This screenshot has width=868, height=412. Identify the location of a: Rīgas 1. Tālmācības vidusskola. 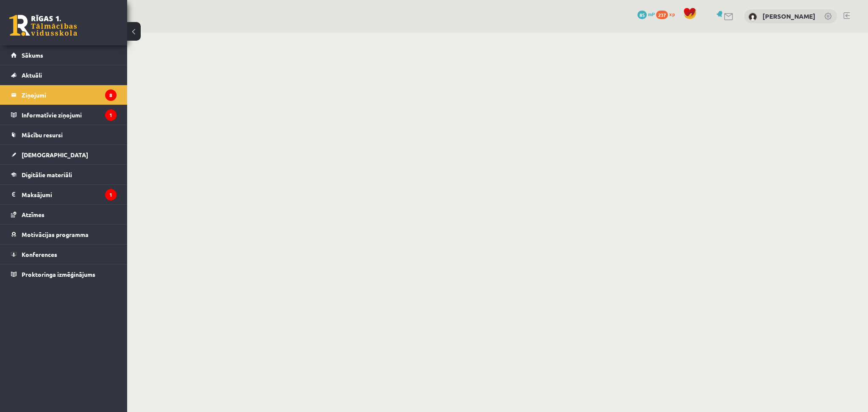
(43, 25).